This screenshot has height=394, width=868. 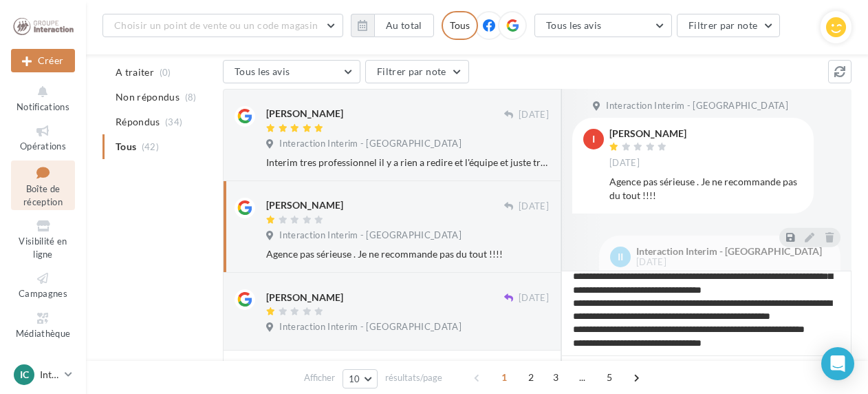 I want to click on span: 5, so click(x=610, y=377).